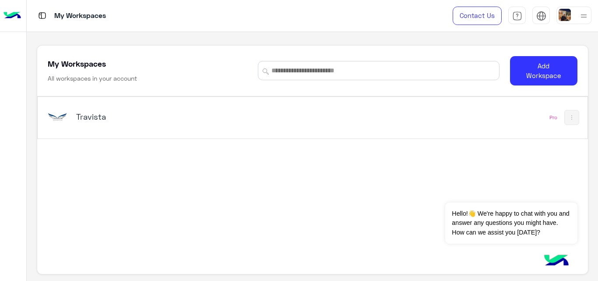  I want to click on h5: Travista, so click(172, 117).